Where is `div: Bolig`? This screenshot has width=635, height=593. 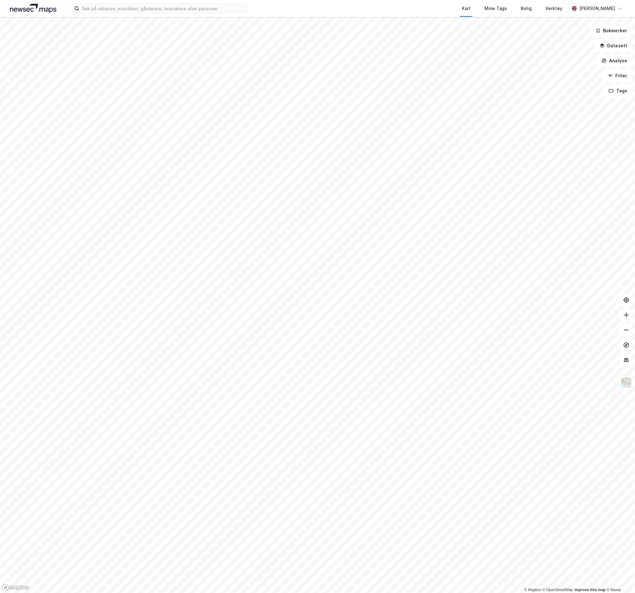 div: Bolig is located at coordinates (526, 8).